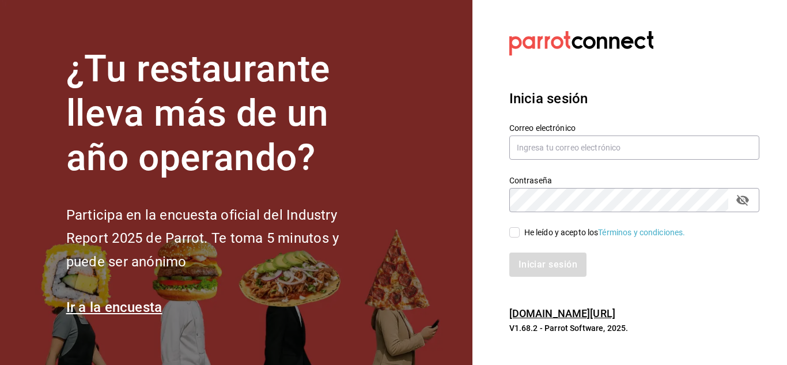 This screenshot has height=365, width=787. I want to click on a: Términos y condiciones., so click(641, 232).